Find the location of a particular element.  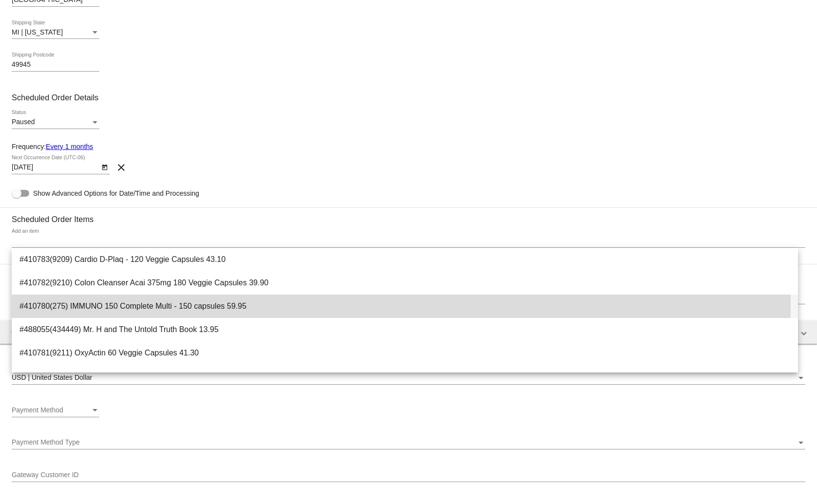

h3: Scheduled Order Items is located at coordinates (408, 216).